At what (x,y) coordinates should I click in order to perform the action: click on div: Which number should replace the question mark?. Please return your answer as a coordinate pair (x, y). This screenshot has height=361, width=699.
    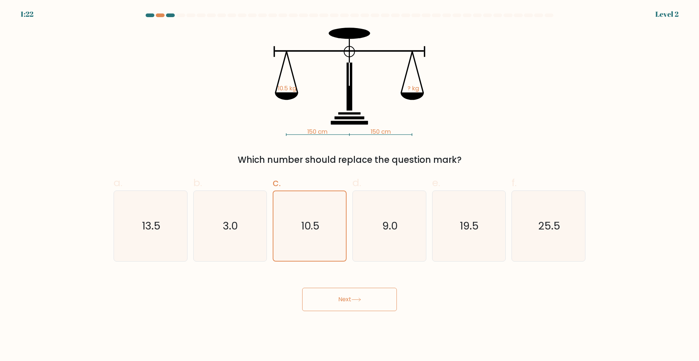
    Looking at the image, I should click on (350, 160).